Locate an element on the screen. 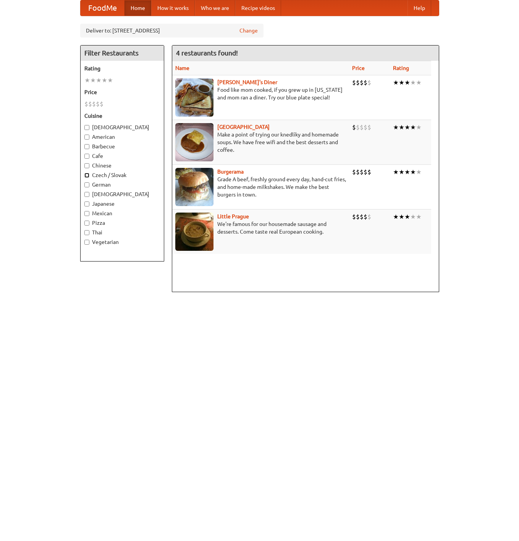  input: Mexican is located at coordinates (87, 213).